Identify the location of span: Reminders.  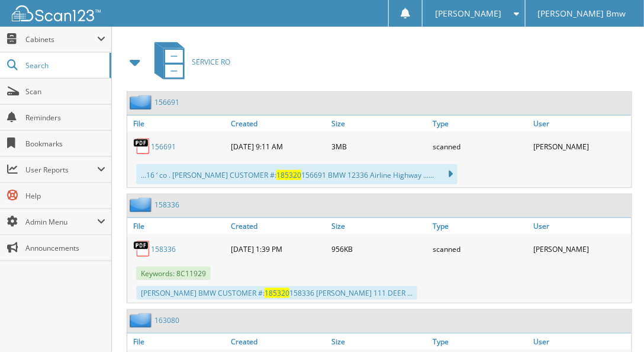
(65, 118).